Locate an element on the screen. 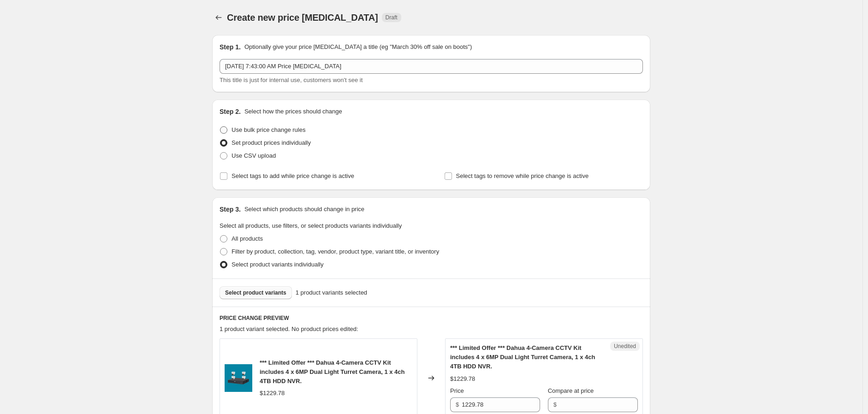 The image size is (868, 414). span: Use CSV upload is located at coordinates (253, 155).